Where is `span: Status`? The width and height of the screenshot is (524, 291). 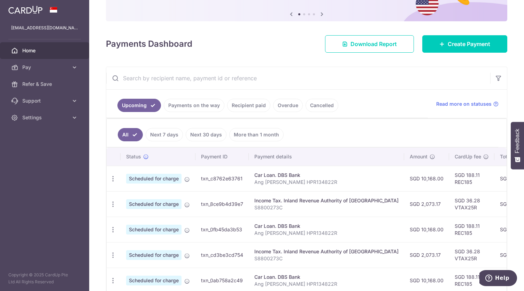 span: Status is located at coordinates (133, 156).